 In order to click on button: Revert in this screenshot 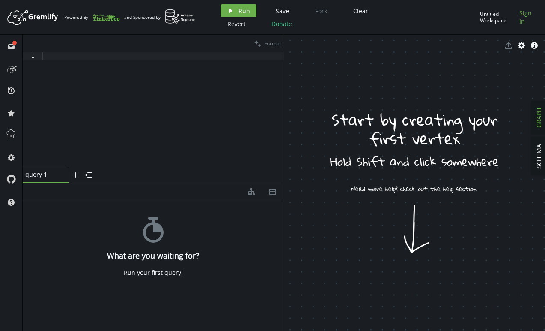, I will do `click(236, 24)`.